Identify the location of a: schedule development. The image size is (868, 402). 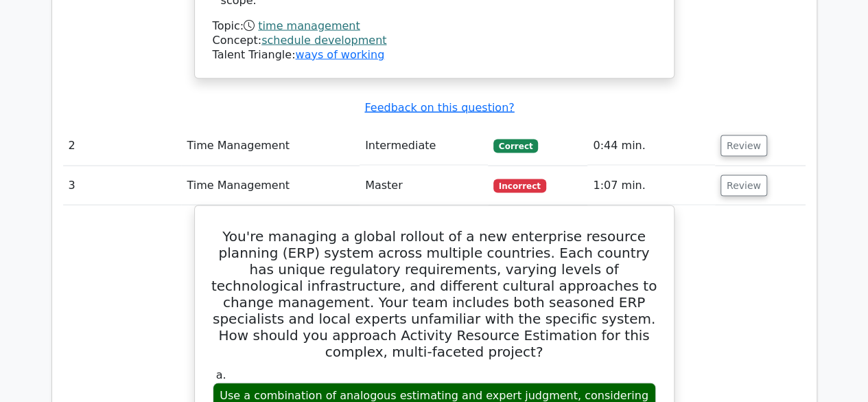
(324, 40).